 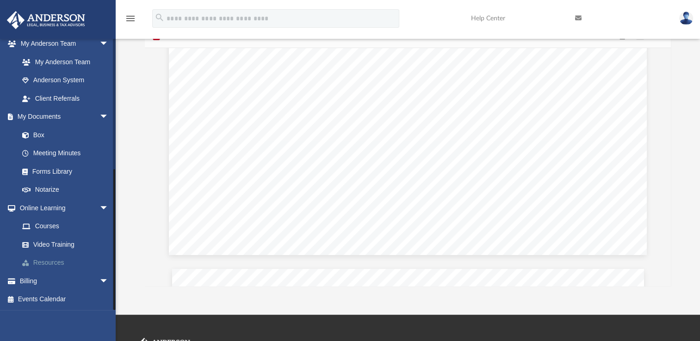 What do you see at coordinates (62, 44) in the screenshot?
I see `a: My Anderson Teamarrow_drop_down` at bounding box center [62, 44].